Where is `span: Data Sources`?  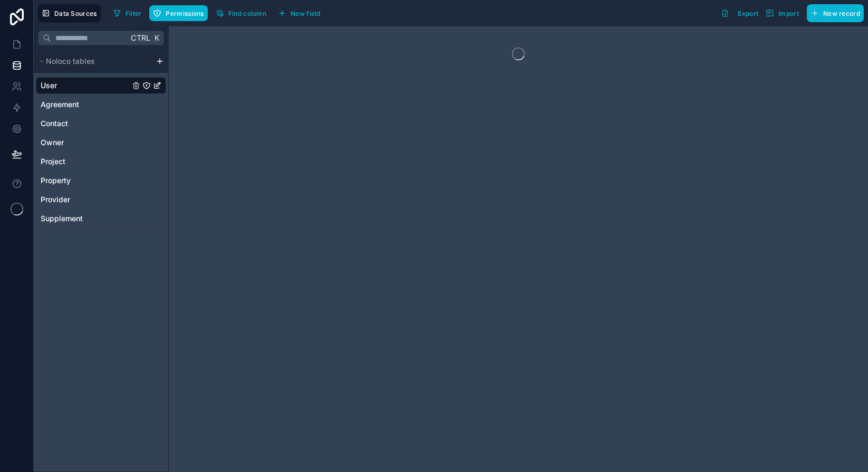 span: Data Sources is located at coordinates (75, 13).